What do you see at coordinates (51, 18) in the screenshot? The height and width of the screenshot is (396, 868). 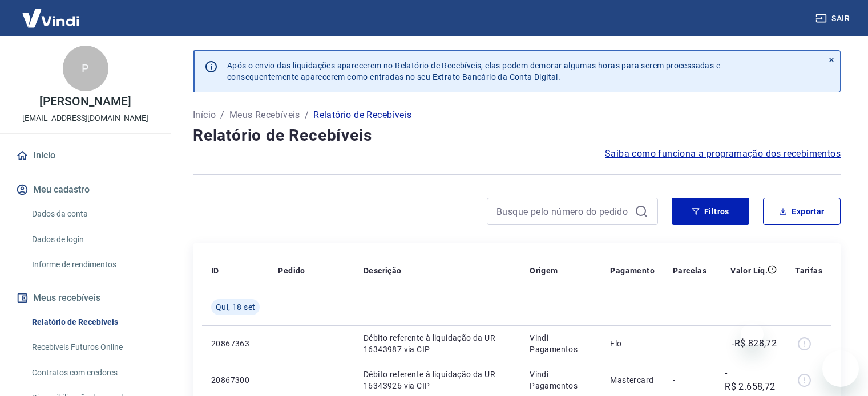 I see `img: Vindi` at bounding box center [51, 18].